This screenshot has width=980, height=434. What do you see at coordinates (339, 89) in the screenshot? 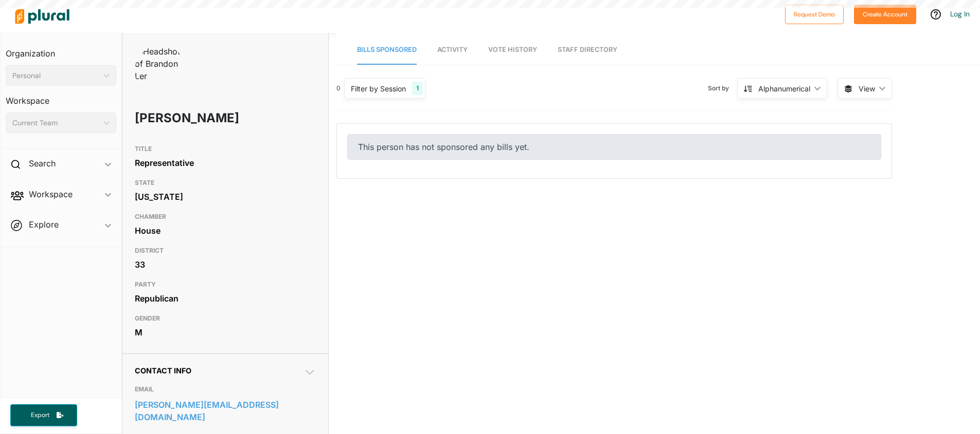
I see `div: 0` at bounding box center [339, 89].